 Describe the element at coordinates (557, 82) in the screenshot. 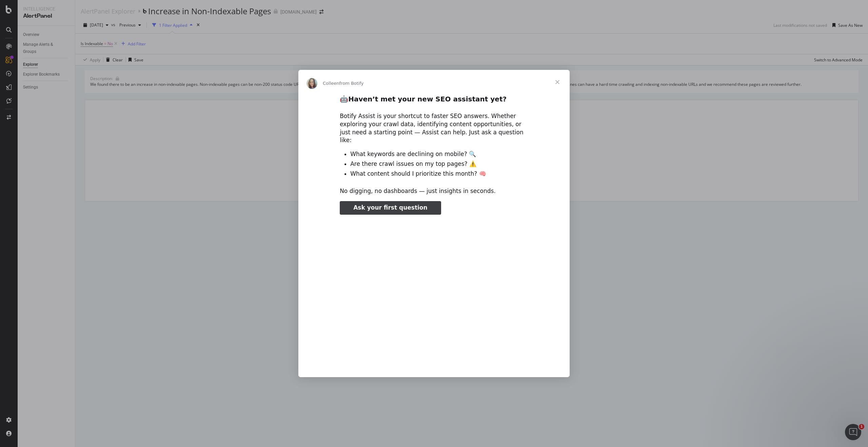

I see `span: Close` at that location.